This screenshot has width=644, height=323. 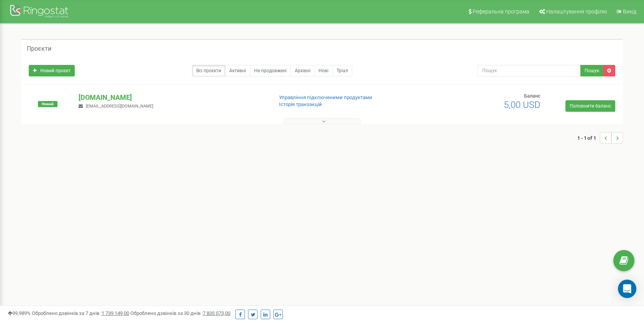 I want to click on a: Новий проєкт, so click(x=52, y=71).